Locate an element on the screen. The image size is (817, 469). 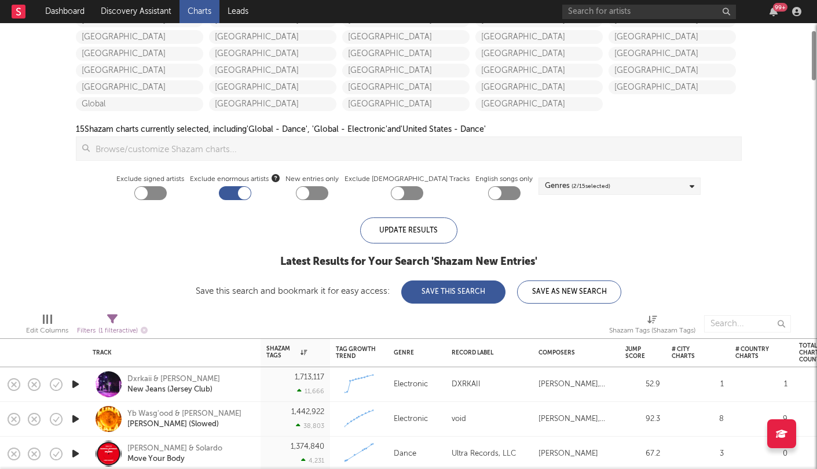
div: 1,713,117 is located at coordinates (309, 377).